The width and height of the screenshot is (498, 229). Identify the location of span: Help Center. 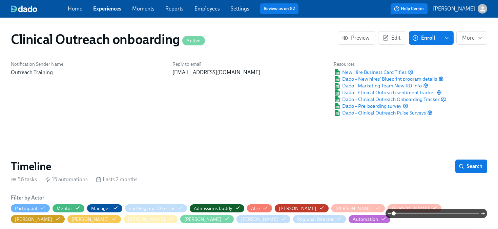
(409, 9).